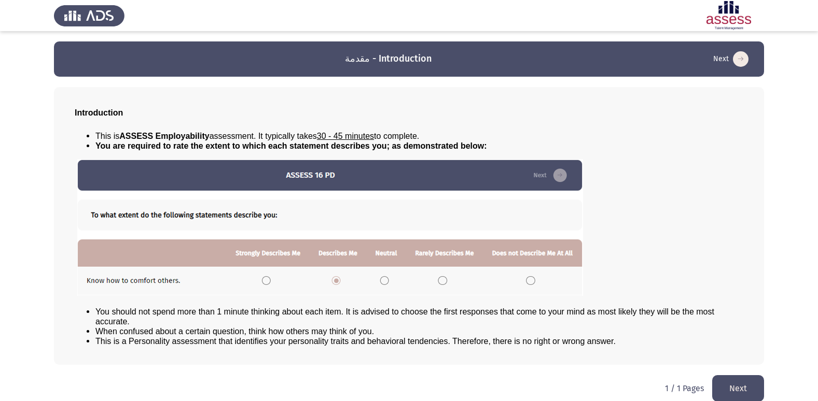  Describe the element at coordinates (731, 59) in the screenshot. I see `button: load next page` at that location.